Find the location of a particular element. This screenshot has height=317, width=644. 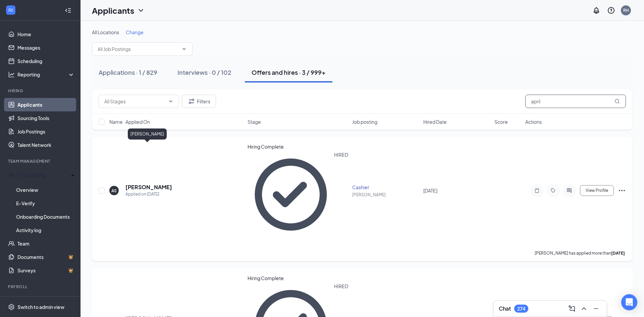

svg: MagnifyingGlass is located at coordinates (617, 102).